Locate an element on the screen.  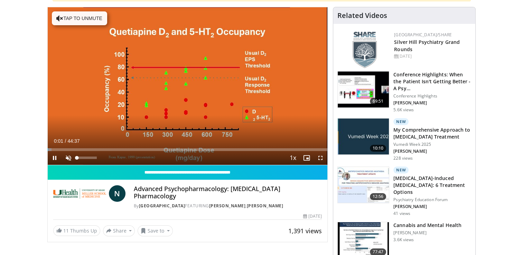
span: 0:01 is located at coordinates (58, 141).